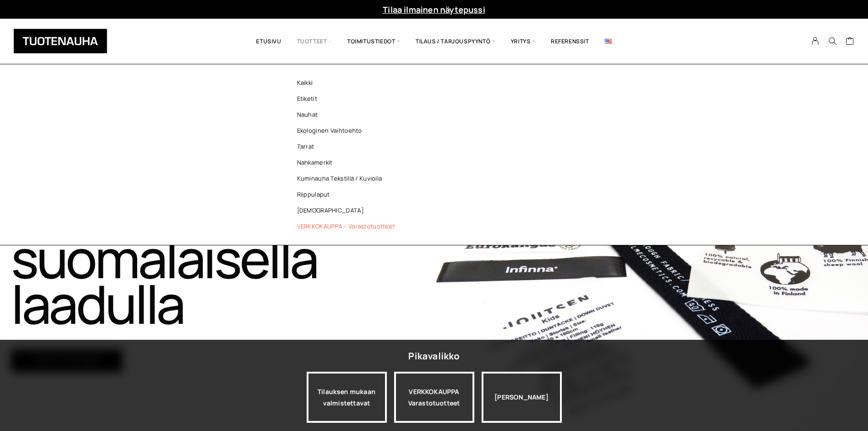 This screenshot has height=431, width=868. I want to click on span: Yritys, so click(523, 41).